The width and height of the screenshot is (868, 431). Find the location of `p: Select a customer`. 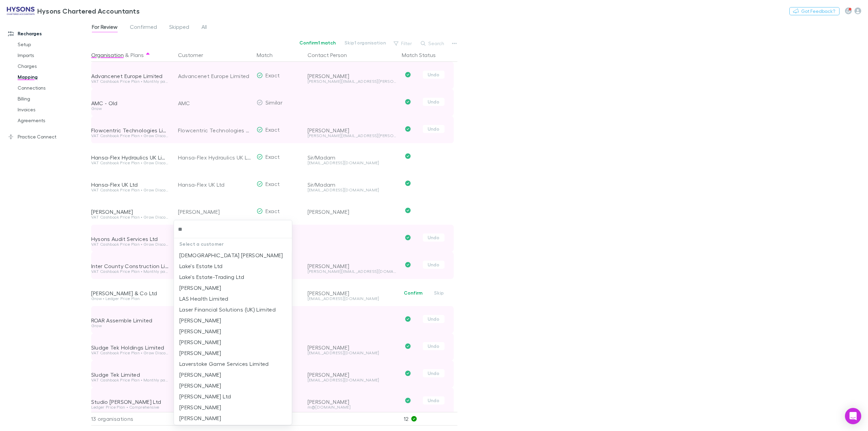

p: Select a customer is located at coordinates (233, 244).